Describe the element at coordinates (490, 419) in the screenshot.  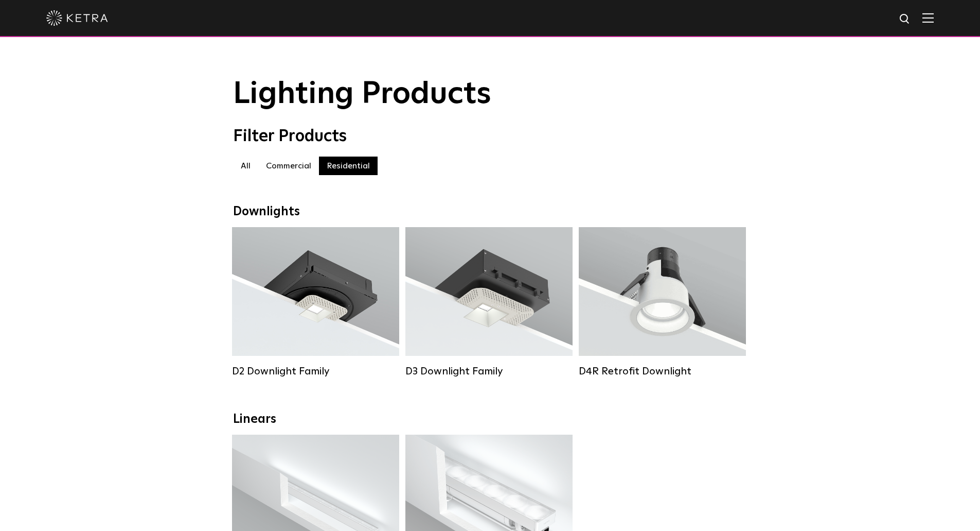
I see `div: Linears` at that location.